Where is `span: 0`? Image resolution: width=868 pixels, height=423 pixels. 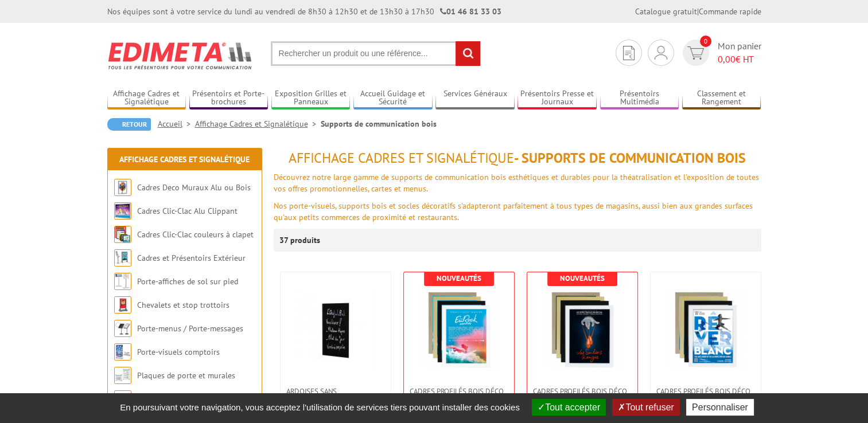
span: 0 is located at coordinates (706, 42).